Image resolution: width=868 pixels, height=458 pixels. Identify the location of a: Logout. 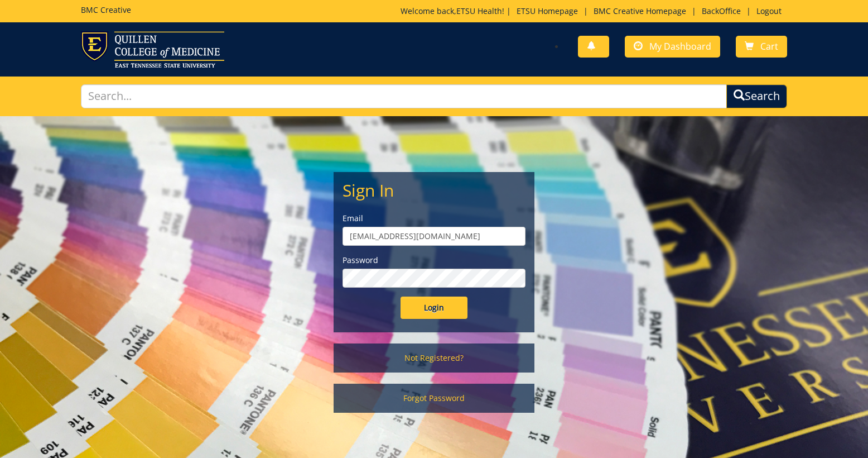
(769, 10).